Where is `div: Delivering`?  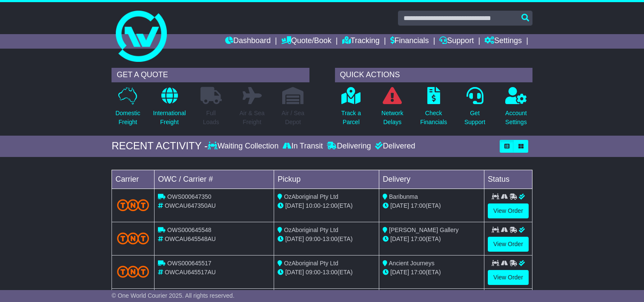 div: Delivering is located at coordinates (349, 146).